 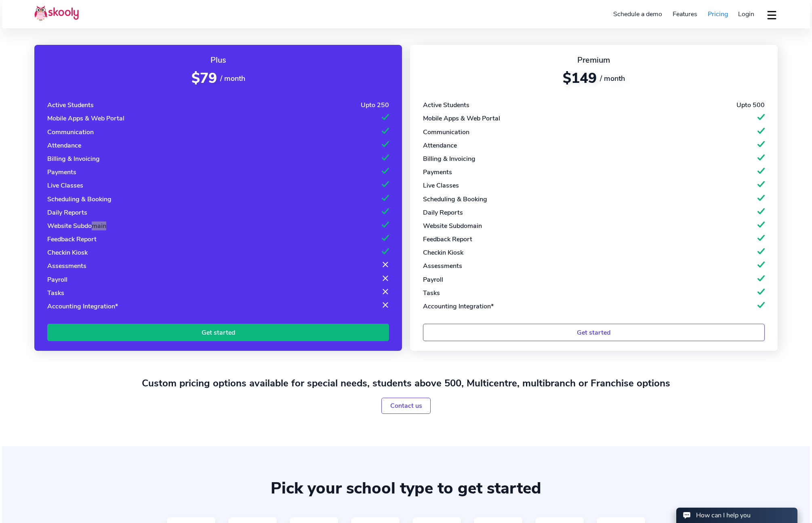 I want to click on span: Login, so click(x=746, y=14).